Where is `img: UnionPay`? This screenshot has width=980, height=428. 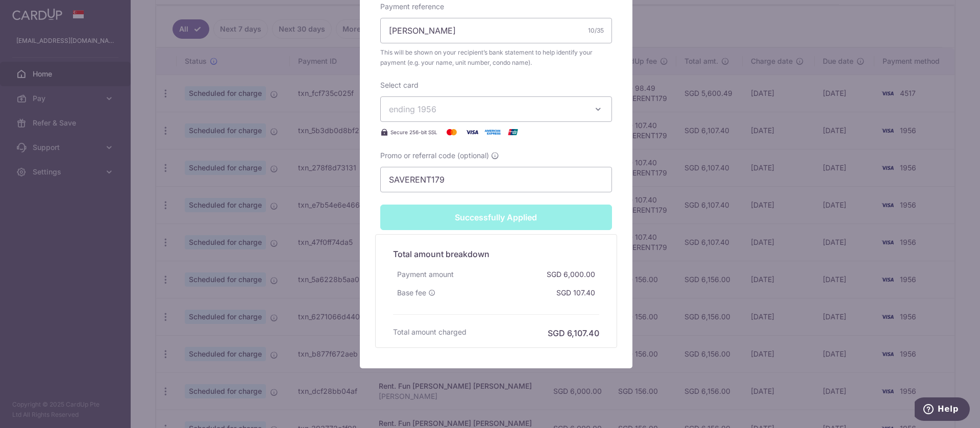
img: UnionPay is located at coordinates (513, 132).